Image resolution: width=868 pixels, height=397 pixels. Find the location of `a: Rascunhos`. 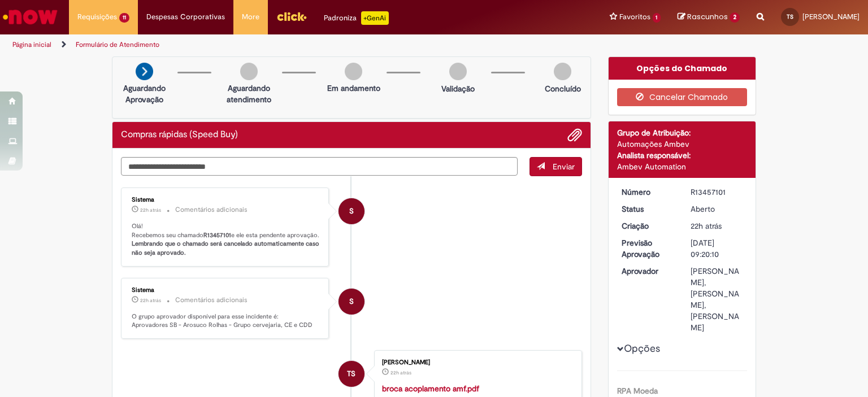

a: Rascunhos is located at coordinates (709, 17).